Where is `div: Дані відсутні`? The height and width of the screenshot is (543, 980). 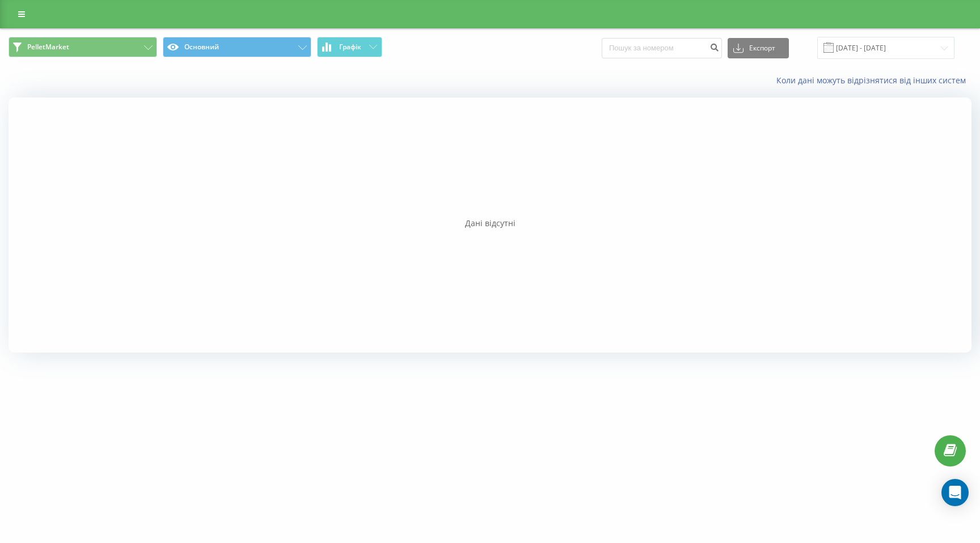 div: Дані відсутні is located at coordinates (490, 223).